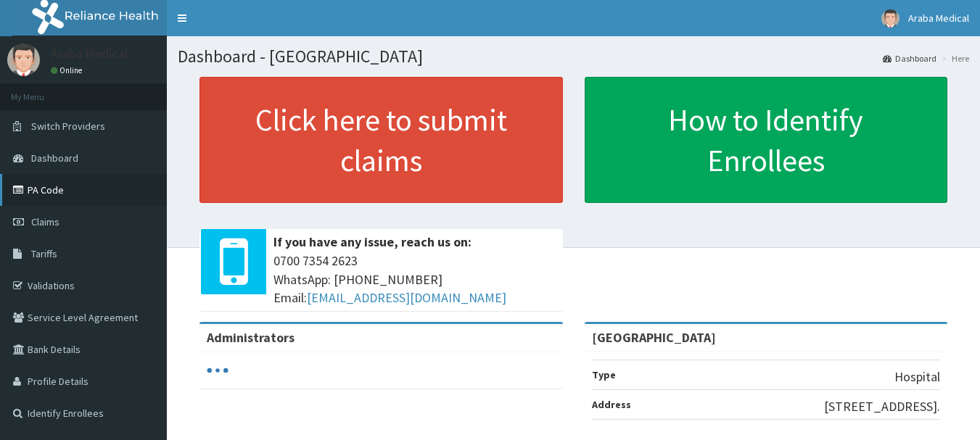 This screenshot has width=980, height=440. I want to click on b: Address, so click(612, 405).